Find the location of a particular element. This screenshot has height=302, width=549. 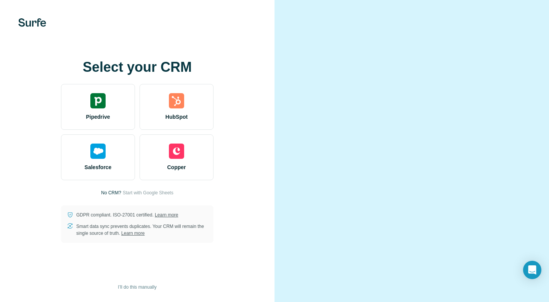

button: I’ll do this manually is located at coordinates (137, 287).